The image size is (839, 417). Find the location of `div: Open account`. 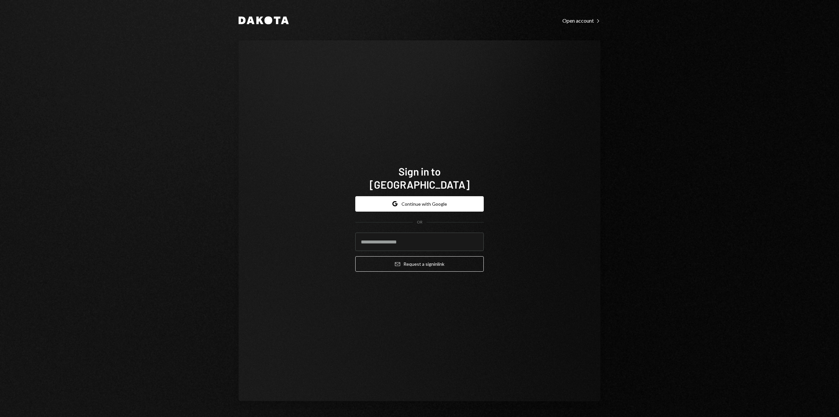

div: Open account is located at coordinates (582, 21).